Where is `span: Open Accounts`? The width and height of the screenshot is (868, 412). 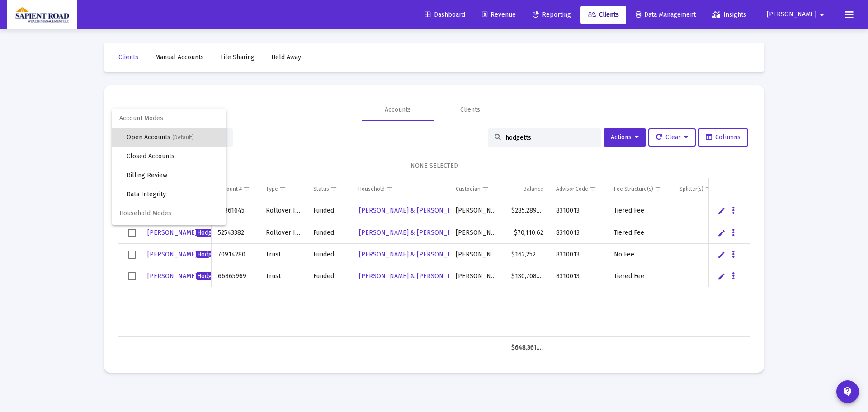 span: Open Accounts is located at coordinates (173, 138).